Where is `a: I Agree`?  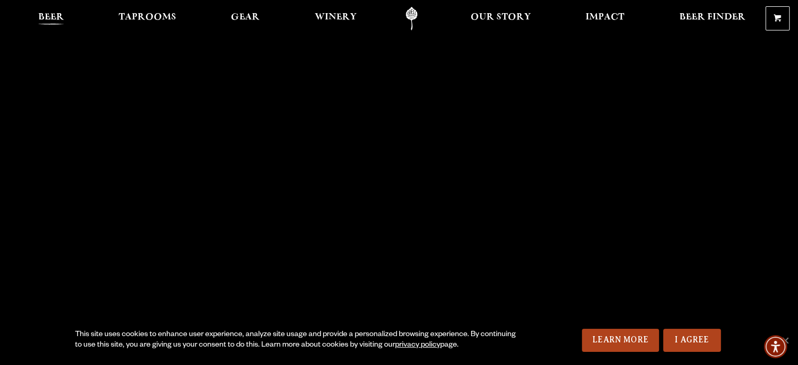
a: I Agree is located at coordinates (692, 340).